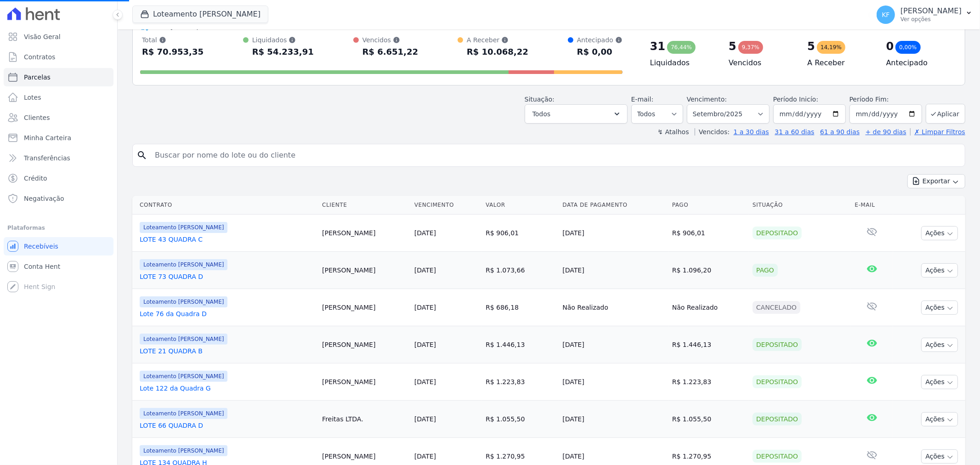 The height and width of the screenshot is (465, 980). What do you see at coordinates (936, 181) in the screenshot?
I see `button: Exportar` at bounding box center [936, 181].